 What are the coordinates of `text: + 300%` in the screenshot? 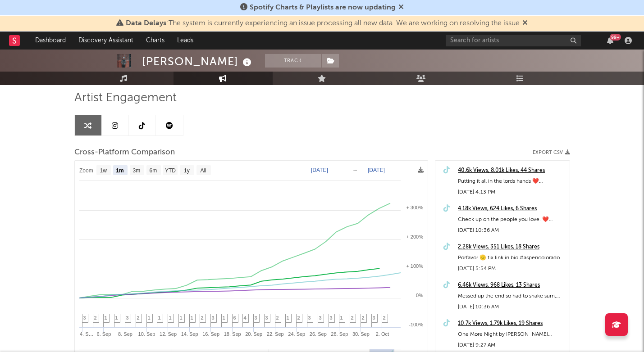 It's located at (415, 208).